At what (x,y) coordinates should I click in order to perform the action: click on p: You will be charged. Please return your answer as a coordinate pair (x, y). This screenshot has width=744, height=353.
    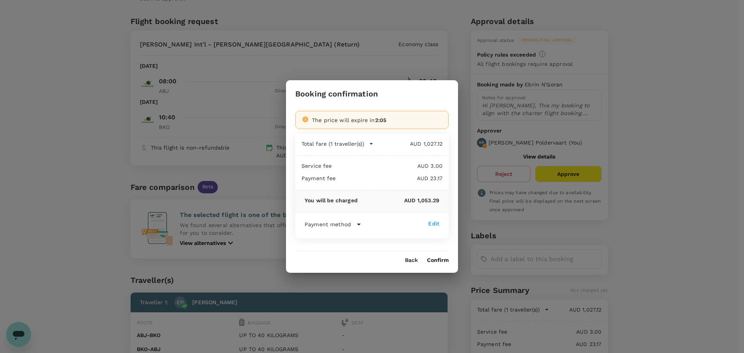
    Looking at the image, I should click on (331, 200).